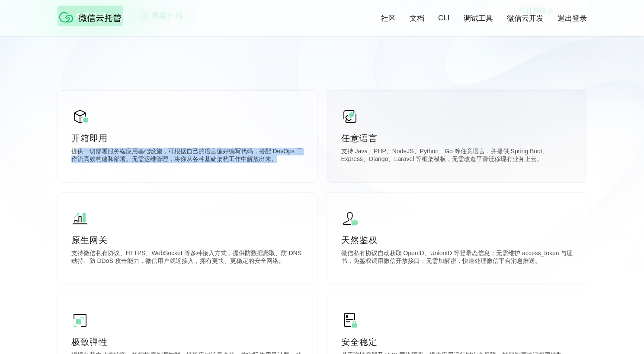 The height and width of the screenshot is (354, 644). Describe the element at coordinates (444, 18) in the screenshot. I see `a: CLI` at that location.